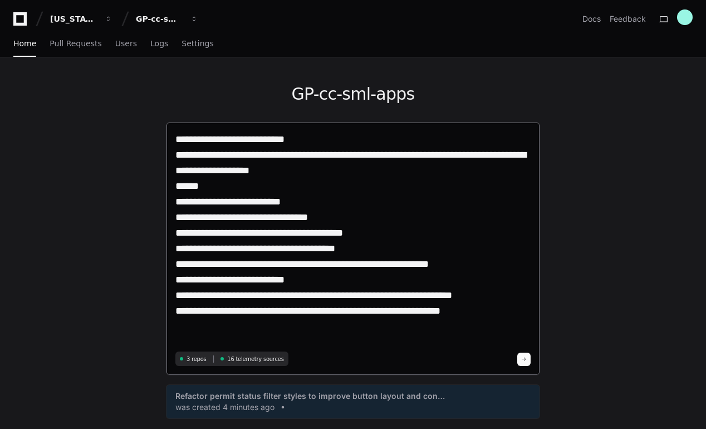  What do you see at coordinates (310, 396) in the screenshot?
I see `span: Refactor permit status filter styles to improve button layout and con…` at bounding box center [310, 396].